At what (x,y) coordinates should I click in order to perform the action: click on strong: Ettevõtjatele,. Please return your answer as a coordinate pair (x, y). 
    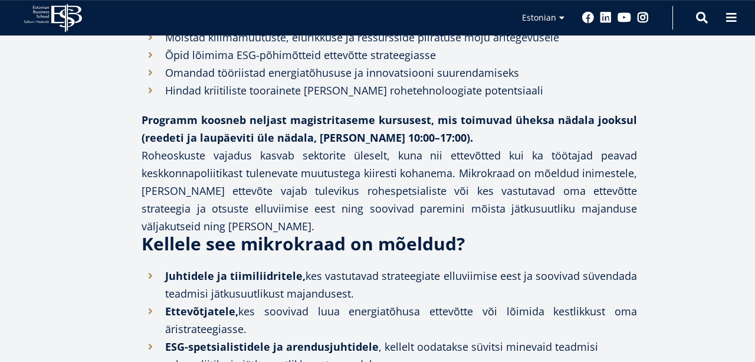
    Looking at the image, I should click on (202, 311).